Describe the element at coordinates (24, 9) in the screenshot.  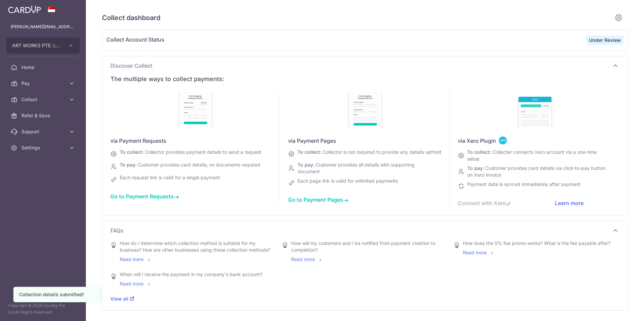
I see `img: CardUp` at that location.